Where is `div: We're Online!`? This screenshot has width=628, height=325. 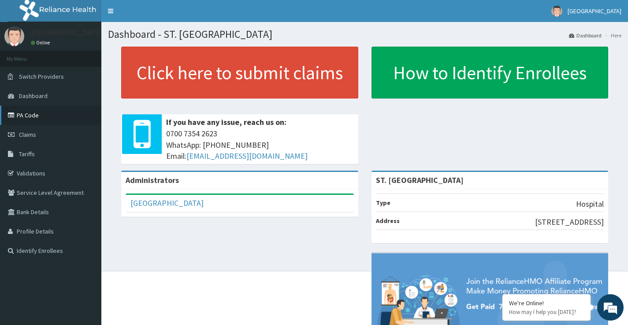
div: We're Online! is located at coordinates (546, 303).